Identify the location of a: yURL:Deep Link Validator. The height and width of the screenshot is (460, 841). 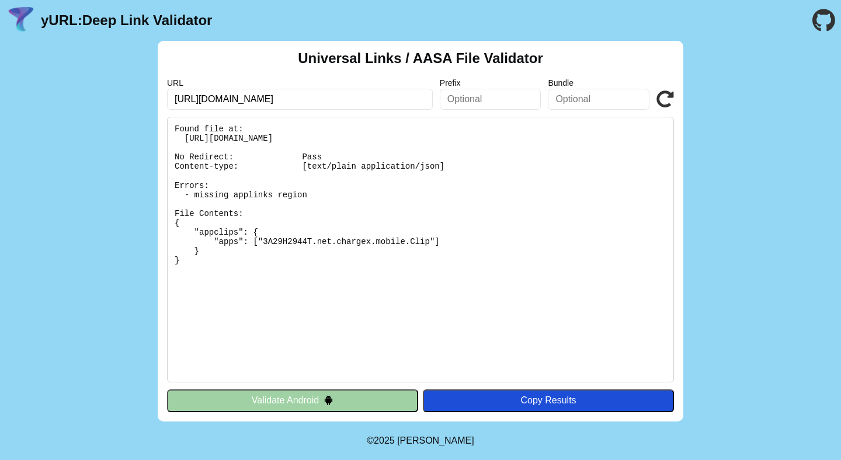
(126, 20).